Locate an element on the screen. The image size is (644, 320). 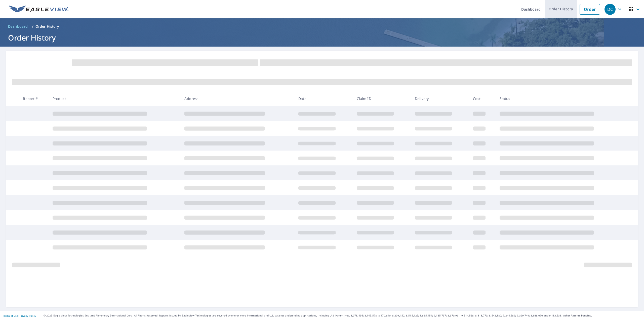
th: Product is located at coordinates (114, 99).